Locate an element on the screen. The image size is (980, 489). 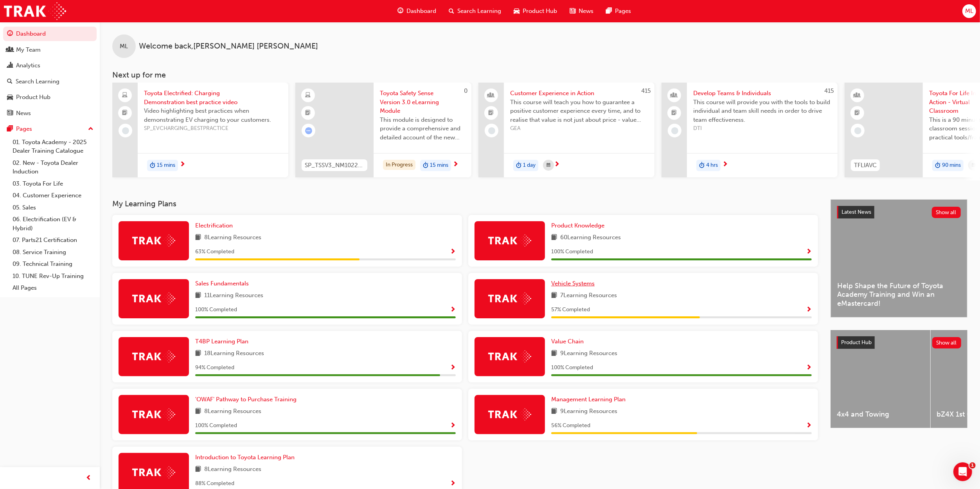
a: search-iconSearch Learning is located at coordinates (475, 11).